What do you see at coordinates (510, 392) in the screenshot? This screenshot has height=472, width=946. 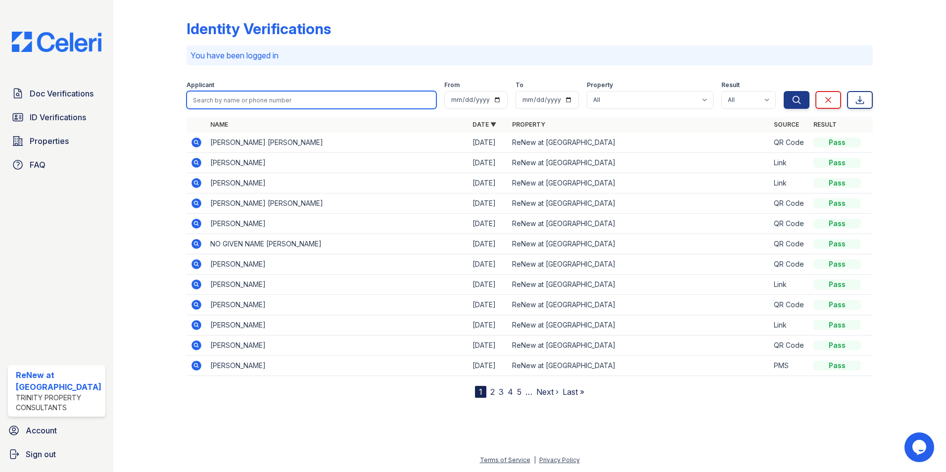 I see `a: 4` at bounding box center [510, 392].